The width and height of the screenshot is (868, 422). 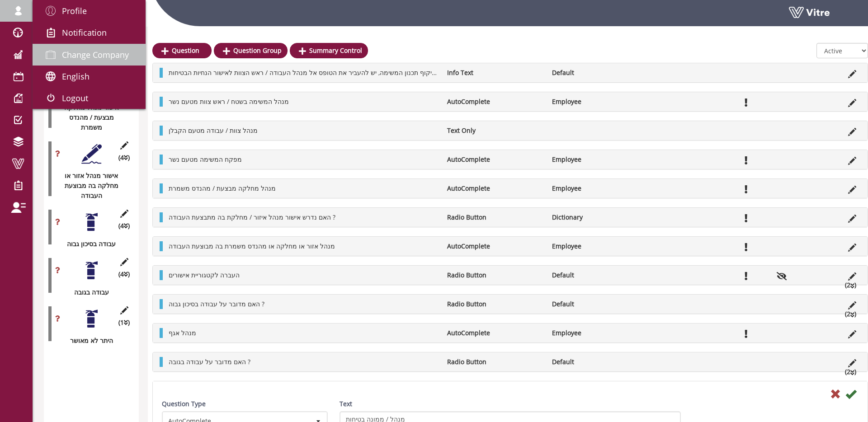 I want to click on span: Logout, so click(x=75, y=98).